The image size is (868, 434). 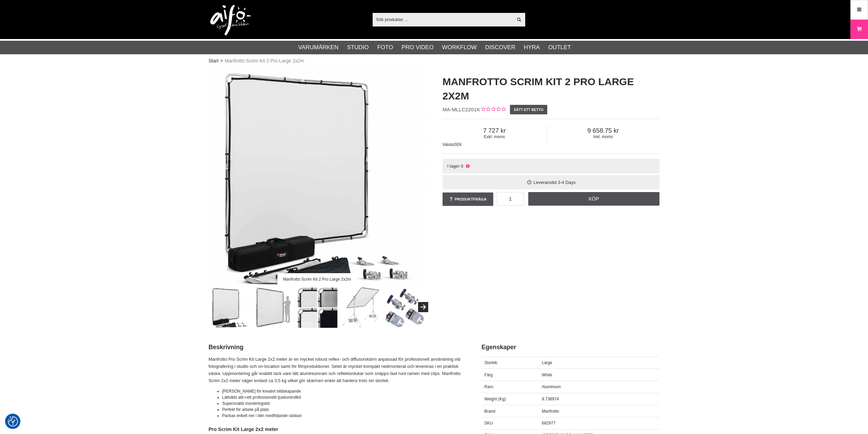 What do you see at coordinates (343, 403) in the screenshot?
I see `li: Supersnabb monteringstid` at bounding box center [343, 403].